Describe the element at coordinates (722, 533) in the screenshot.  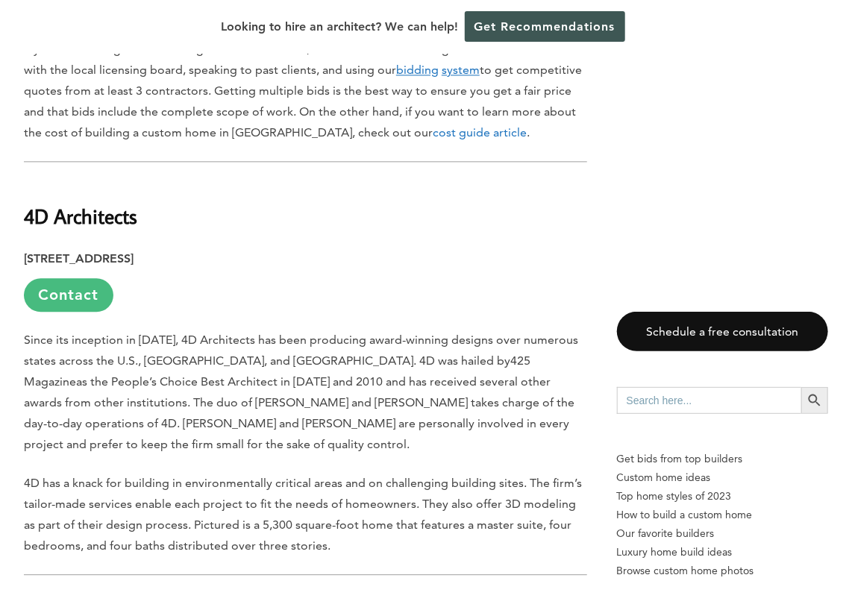
I see `a: Our favorite builders` at that location.